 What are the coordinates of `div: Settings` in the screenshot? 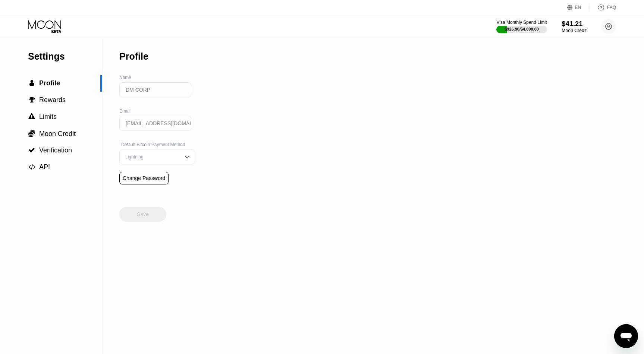 It's located at (65, 56).